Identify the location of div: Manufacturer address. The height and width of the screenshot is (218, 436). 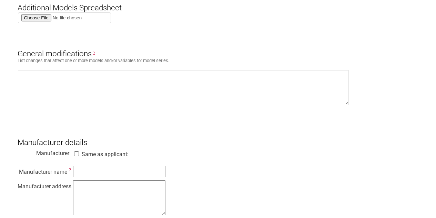
(43, 184).